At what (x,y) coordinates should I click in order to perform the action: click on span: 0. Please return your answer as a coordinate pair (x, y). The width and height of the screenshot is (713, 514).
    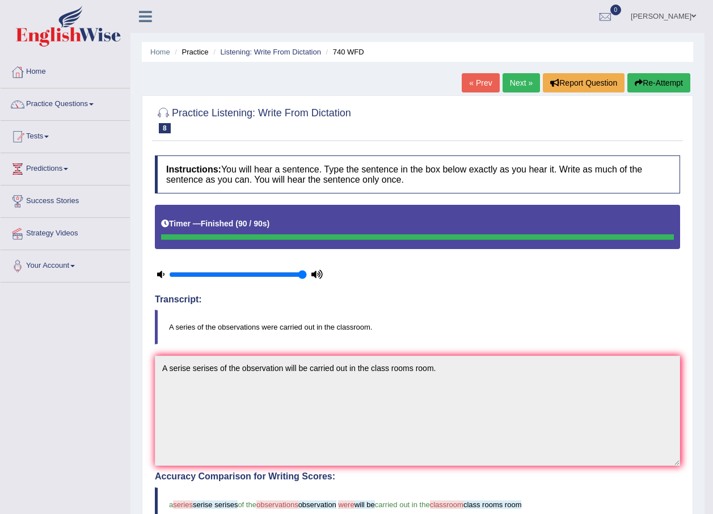
    Looking at the image, I should click on (616, 10).